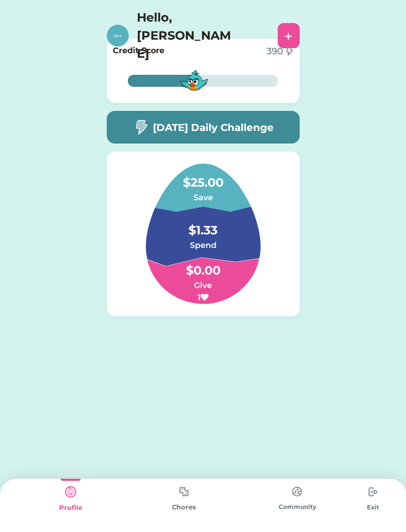  What do you see at coordinates (203, 226) in the screenshot?
I see `h4: $1.33` at bounding box center [203, 226].